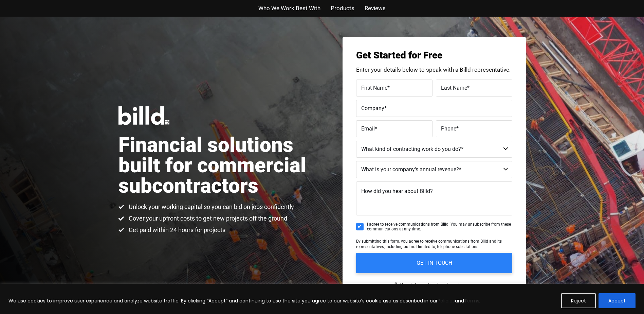 The height and width of the screenshot is (314, 644). Describe the element at coordinates (207, 219) in the screenshot. I see `span: Cover your upfront costs to get new projects off the ground` at that location.